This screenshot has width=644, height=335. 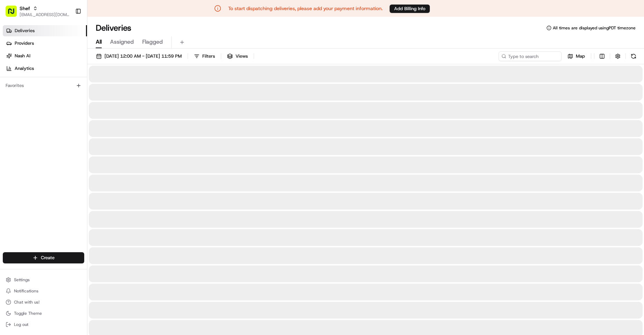 I want to click on span: Nash AI, so click(x=22, y=56).